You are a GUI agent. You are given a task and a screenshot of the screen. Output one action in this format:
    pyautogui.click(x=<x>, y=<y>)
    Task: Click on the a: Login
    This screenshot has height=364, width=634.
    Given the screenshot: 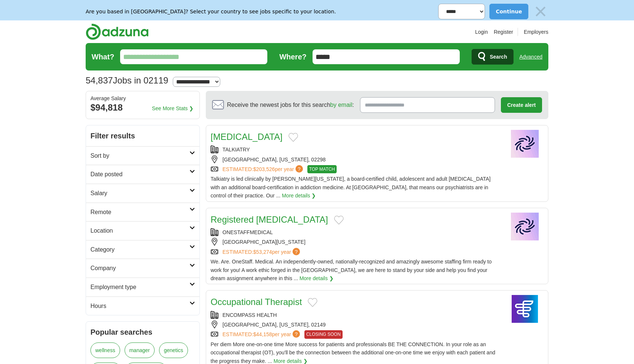 What is the action you would take?
    pyautogui.click(x=481, y=32)
    